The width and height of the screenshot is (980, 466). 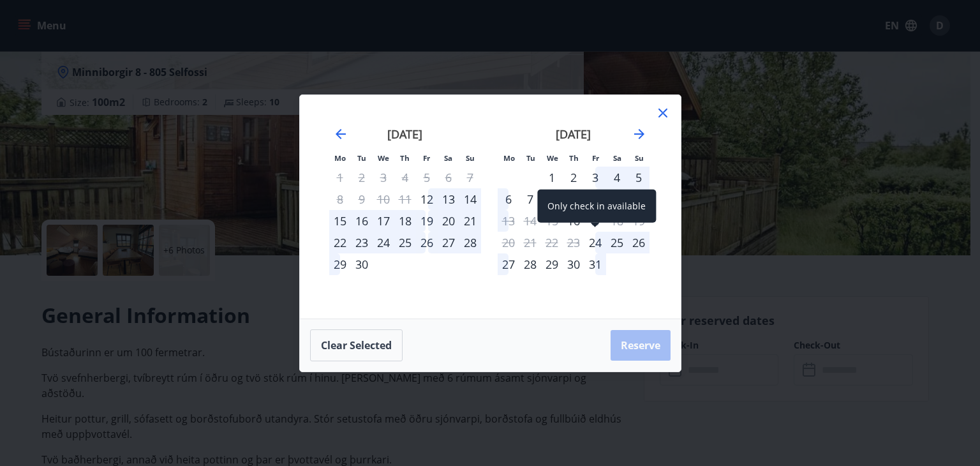 I want to click on div: 14, so click(x=470, y=199).